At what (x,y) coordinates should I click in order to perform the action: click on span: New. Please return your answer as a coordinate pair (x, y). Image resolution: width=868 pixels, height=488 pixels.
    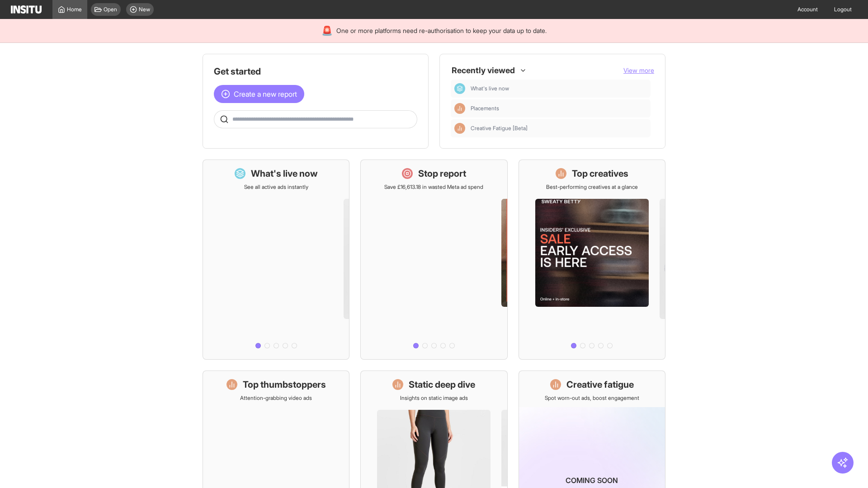
    Looking at the image, I should click on (144, 10).